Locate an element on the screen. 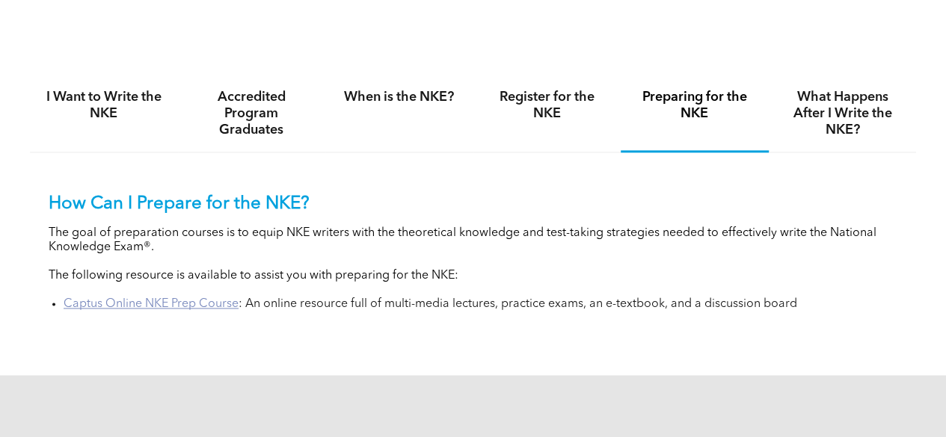 The width and height of the screenshot is (946, 437). h4: Register for the NKE is located at coordinates (547, 105).